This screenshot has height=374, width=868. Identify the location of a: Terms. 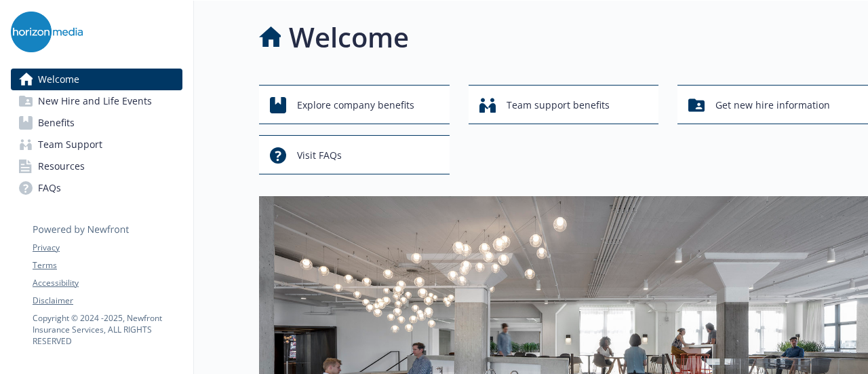
(108, 266).